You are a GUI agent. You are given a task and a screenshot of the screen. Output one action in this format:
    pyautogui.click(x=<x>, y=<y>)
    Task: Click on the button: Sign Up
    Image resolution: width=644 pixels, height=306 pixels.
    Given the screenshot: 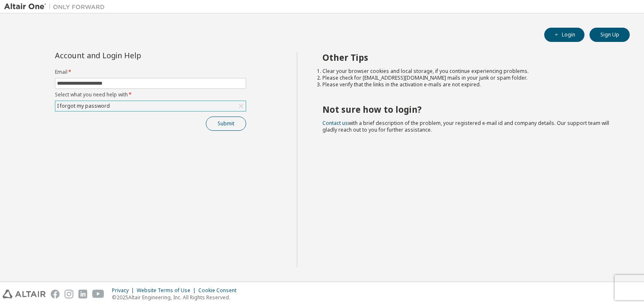 What is the action you would take?
    pyautogui.click(x=609, y=35)
    